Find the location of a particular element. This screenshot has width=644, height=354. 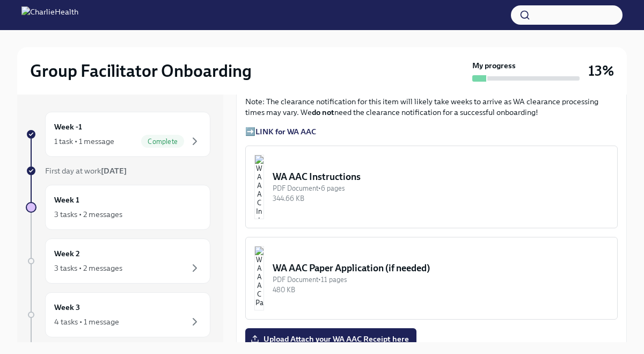

span: Upload Attach your WA AAC Receipt here is located at coordinates (331, 338).